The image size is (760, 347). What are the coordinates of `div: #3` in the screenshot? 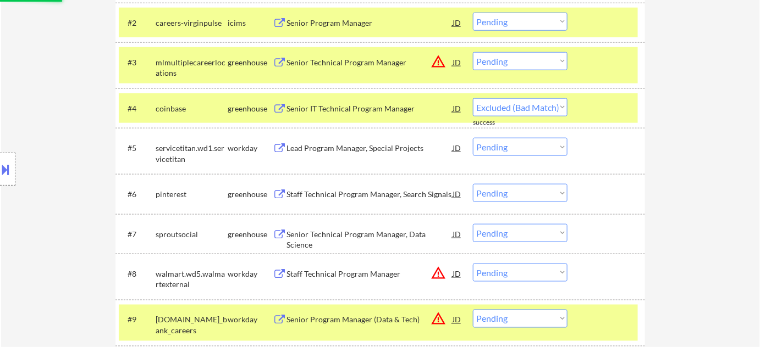 It's located at (137, 63).